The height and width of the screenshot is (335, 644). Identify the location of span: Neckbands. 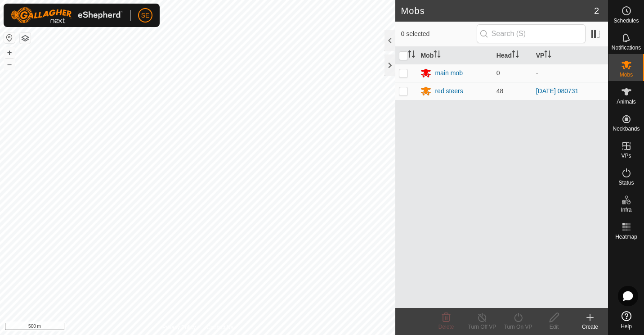
(626, 129).